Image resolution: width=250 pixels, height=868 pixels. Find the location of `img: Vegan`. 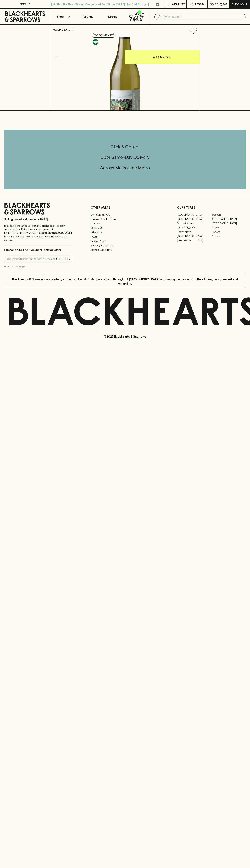

img: Vegan is located at coordinates (96, 42).